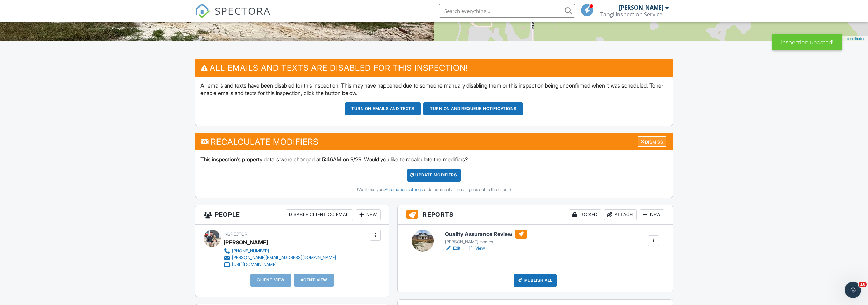  Describe the element at coordinates (434, 68) in the screenshot. I see `h3: All emails and texts are disabled for this inspection!` at that location.